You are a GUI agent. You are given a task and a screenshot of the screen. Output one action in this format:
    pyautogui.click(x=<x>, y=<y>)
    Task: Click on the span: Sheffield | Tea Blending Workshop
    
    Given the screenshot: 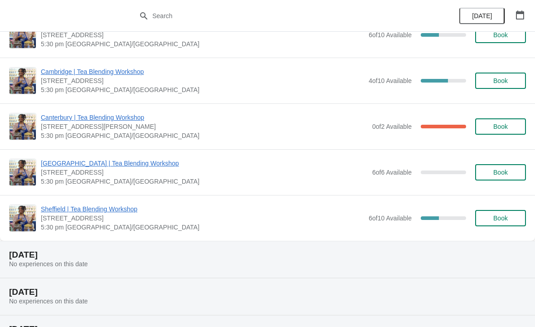 What is the action you would take?
    pyautogui.click(x=202, y=209)
    